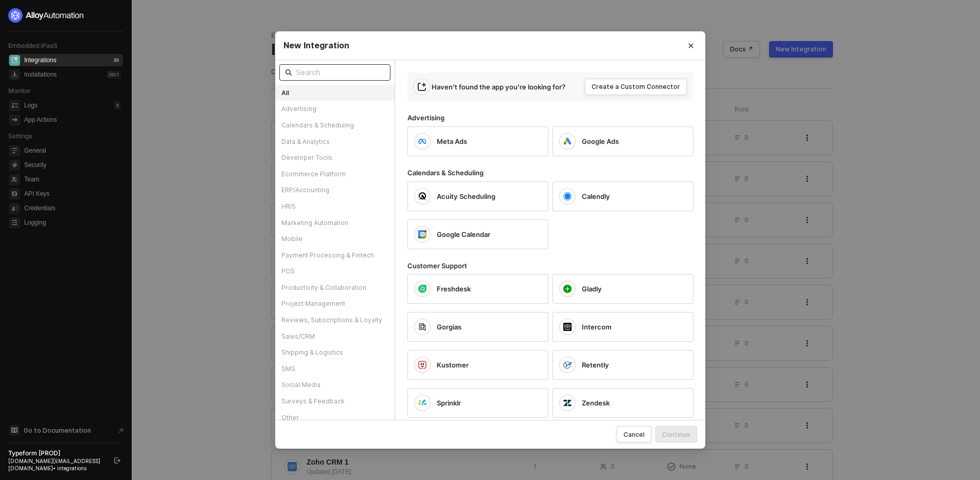 The width and height of the screenshot is (980, 480). Describe the element at coordinates (636, 87) in the screenshot. I see `div: Create a Custom Connector` at that location.